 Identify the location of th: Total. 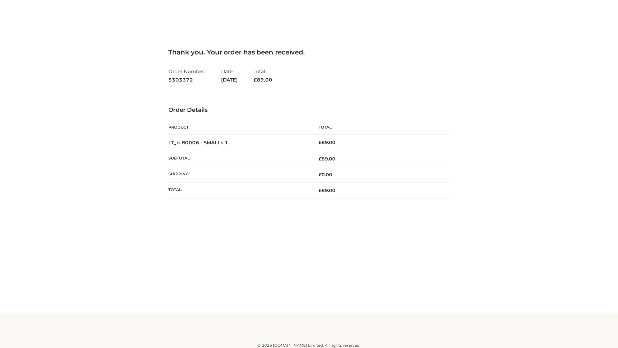
(379, 127).